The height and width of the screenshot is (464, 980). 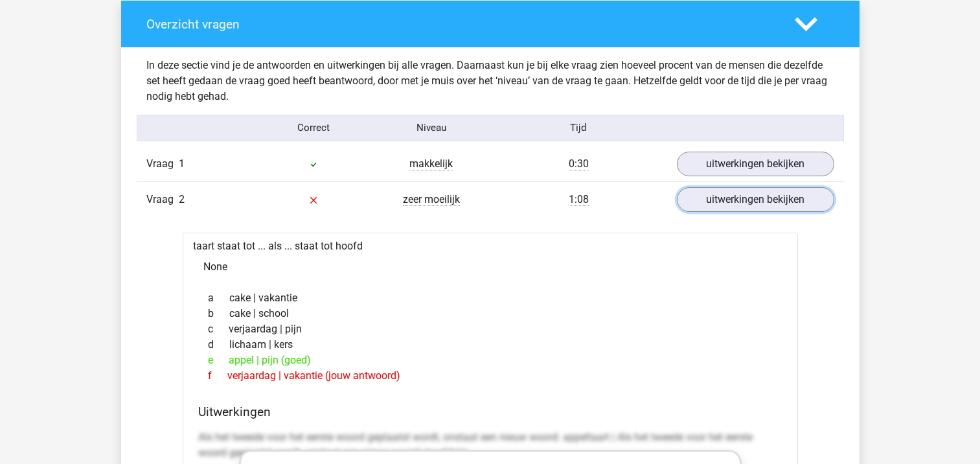 What do you see at coordinates (218, 314) in the screenshot?
I see `span: b` at bounding box center [218, 314].